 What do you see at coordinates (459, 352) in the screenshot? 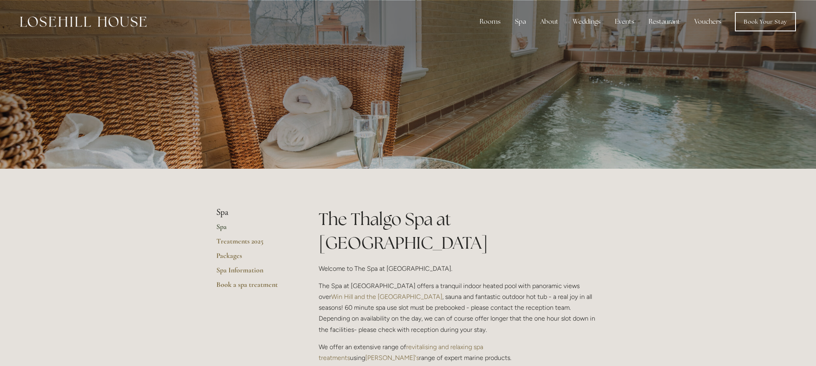
I see `p: We offer an extensive range of using range of expert marine products.` at bounding box center [459, 352].